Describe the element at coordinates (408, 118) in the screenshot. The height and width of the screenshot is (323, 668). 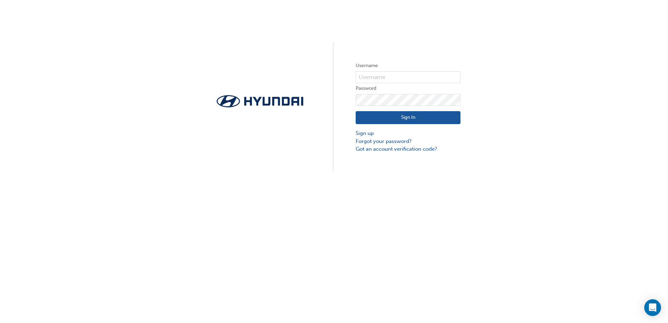
I see `button: Sign In` at that location.